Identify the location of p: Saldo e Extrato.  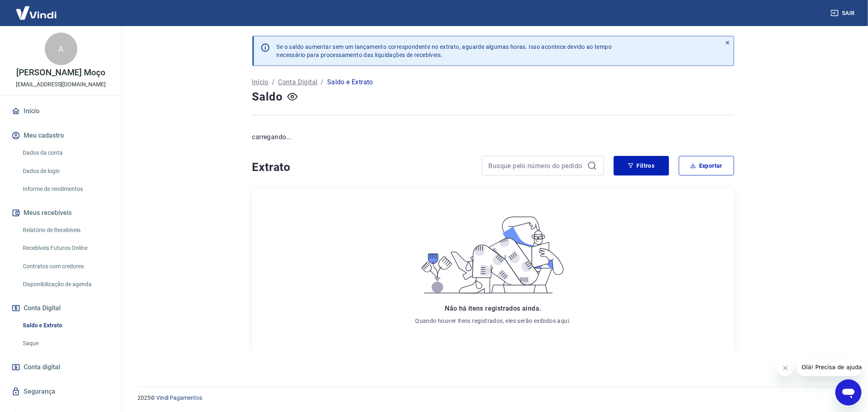
(350, 82).